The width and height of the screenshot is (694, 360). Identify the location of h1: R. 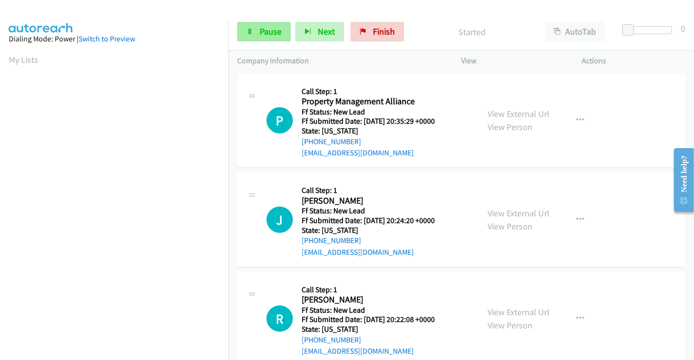
(279, 319).